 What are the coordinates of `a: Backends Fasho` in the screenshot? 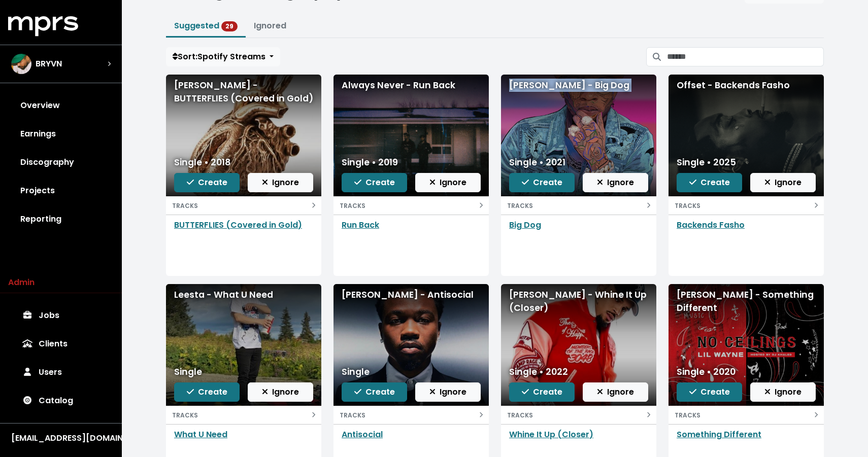 It's located at (711, 225).